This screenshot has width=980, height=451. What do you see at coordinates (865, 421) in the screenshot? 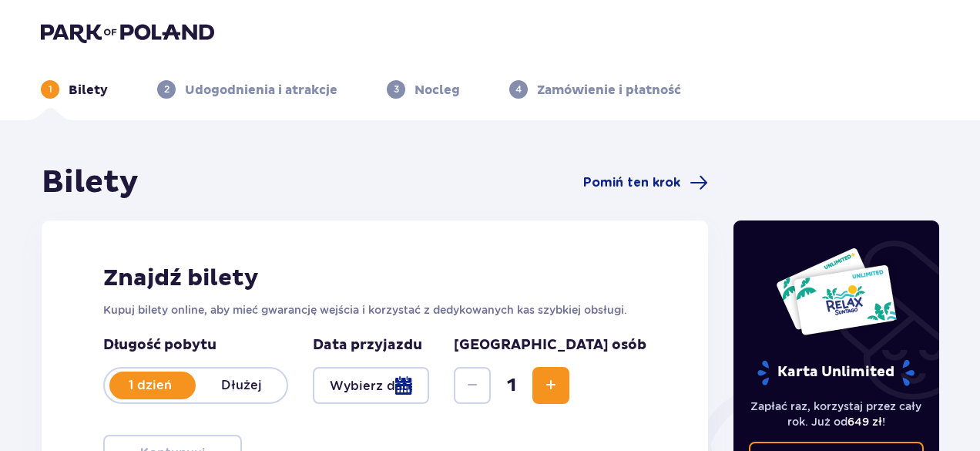
I see `span: 649 zł` at bounding box center [865, 421].